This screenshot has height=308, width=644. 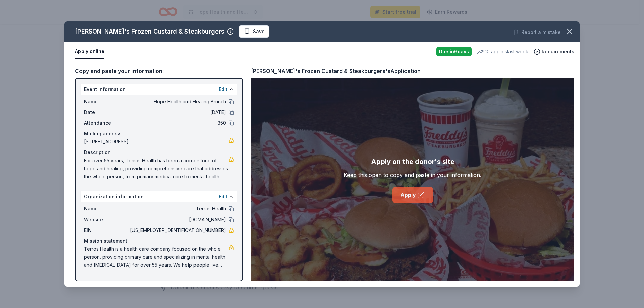 I want to click on span: Save, so click(x=259, y=32).